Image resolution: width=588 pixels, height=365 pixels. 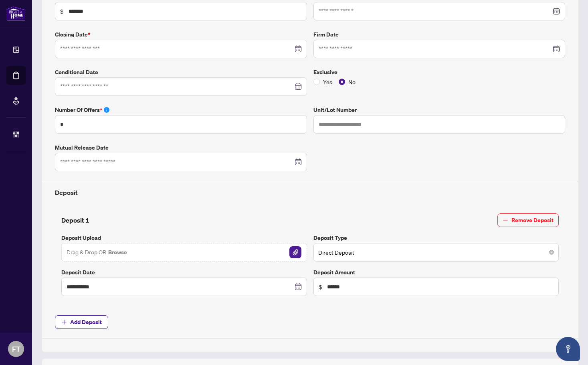 I want to click on label: Deposit Amount, so click(x=436, y=272).